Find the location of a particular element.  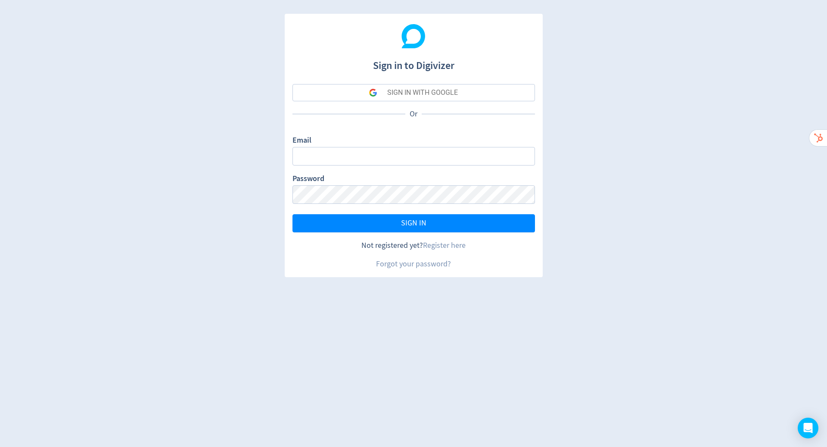

p: Or is located at coordinates (414, 114).